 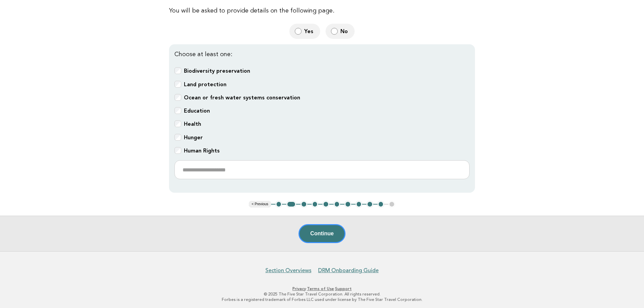 What do you see at coordinates (322, 11) in the screenshot?
I see `p: You will be asked to provide details on the following page.` at bounding box center [322, 11].